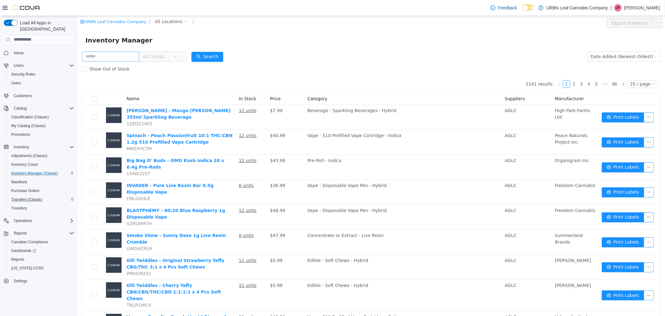 Image resolution: width=665 pixels, height=316 pixels. What do you see at coordinates (200, 169) in the screenshot?
I see `span: $36.99` at bounding box center [200, 169].